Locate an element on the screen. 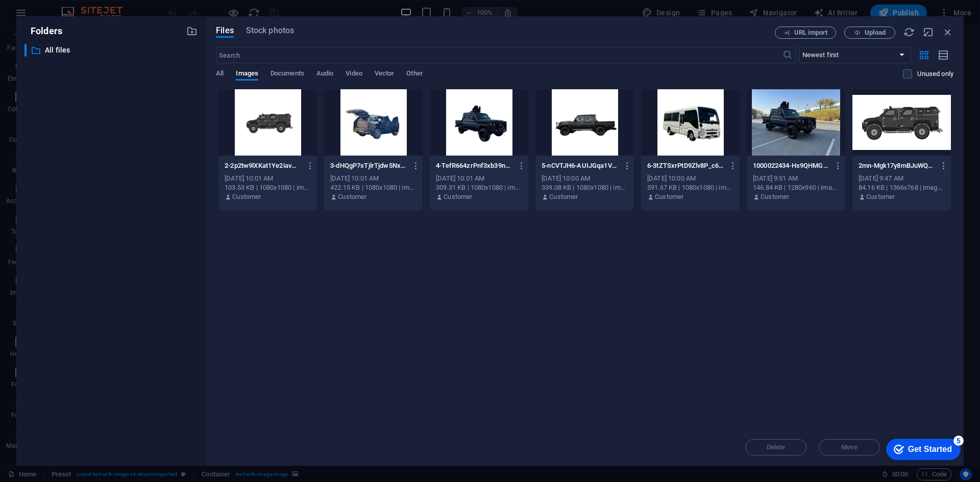  p: 5-nCVTJH6-AUIJGqa1VdEdZQ.png is located at coordinates (580, 166).